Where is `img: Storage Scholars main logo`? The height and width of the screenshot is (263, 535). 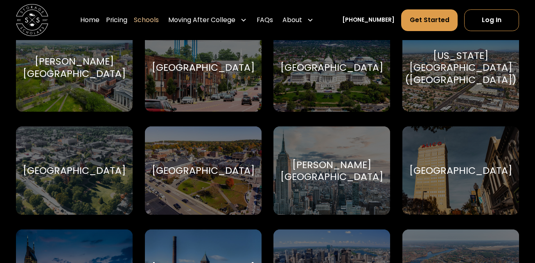 img: Storage Scholars main logo is located at coordinates (32, 20).